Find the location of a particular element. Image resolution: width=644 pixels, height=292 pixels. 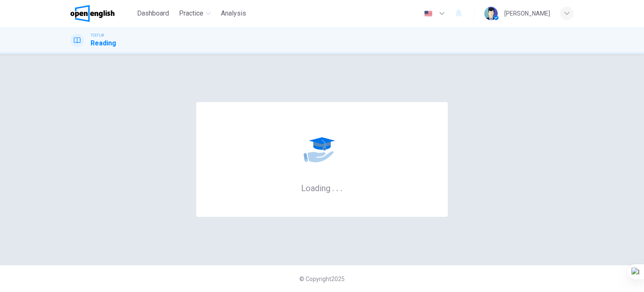

button: Analysis is located at coordinates (234, 13).